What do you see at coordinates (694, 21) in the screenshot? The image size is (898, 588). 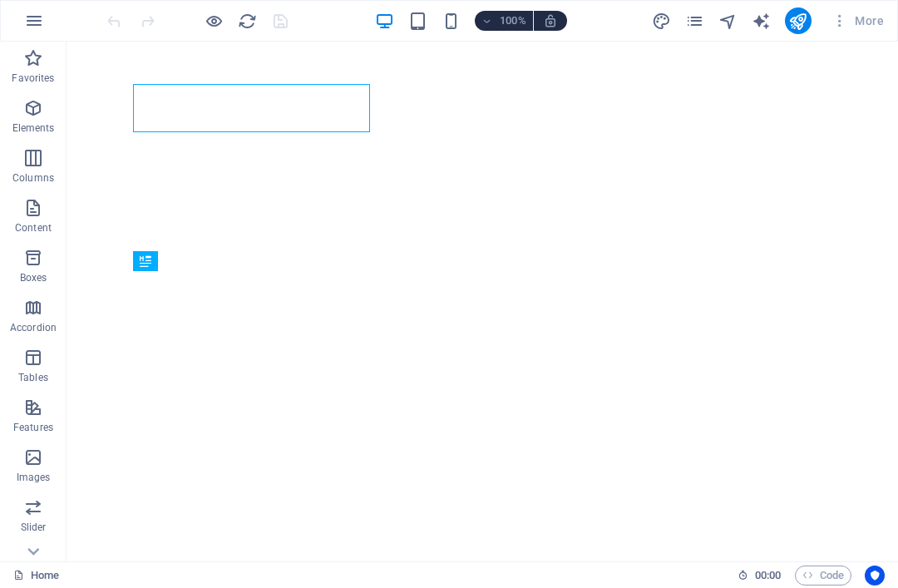 I see `i: Pages (Ctrl+Alt+S)` at bounding box center [694, 21].